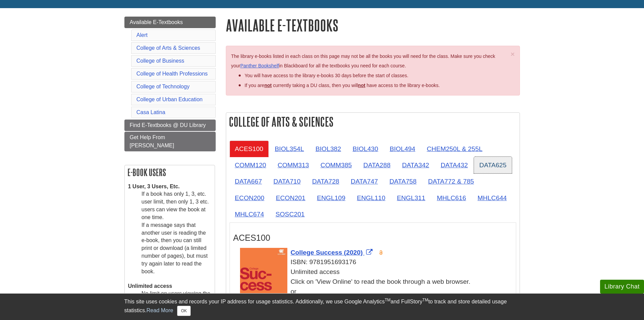 This screenshot has height=320, width=644. What do you see at coordinates (249, 214) in the screenshot?
I see `a: MHLC674` at bounding box center [249, 214].